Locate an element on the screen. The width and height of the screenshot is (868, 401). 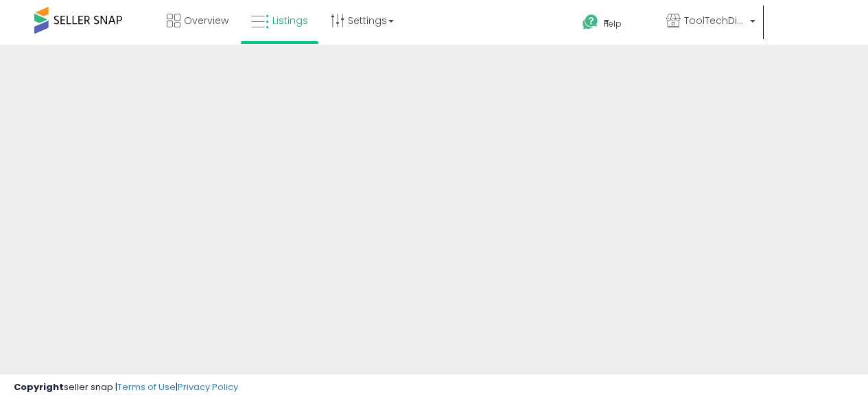
a: Privacy Policy is located at coordinates (208, 387).